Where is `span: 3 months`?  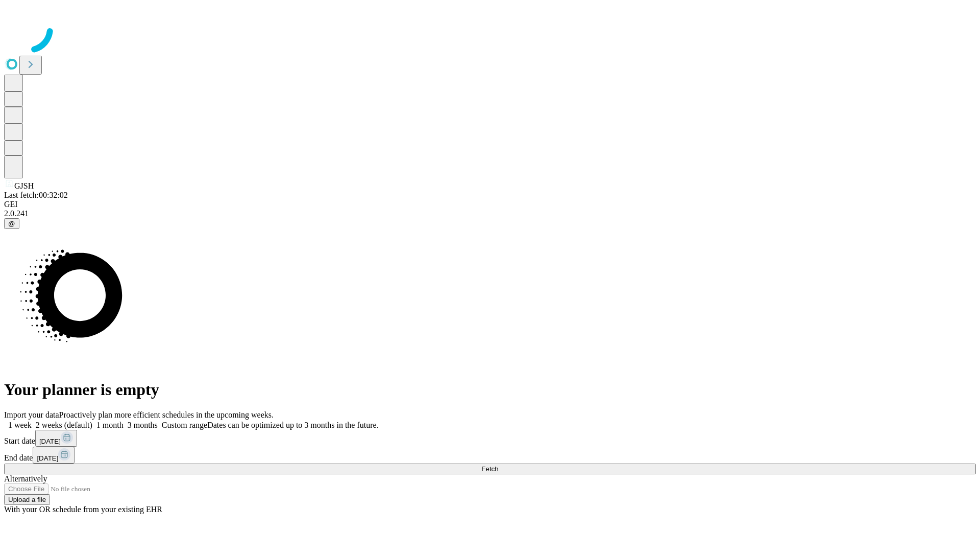 span: 3 months is located at coordinates (142, 425).